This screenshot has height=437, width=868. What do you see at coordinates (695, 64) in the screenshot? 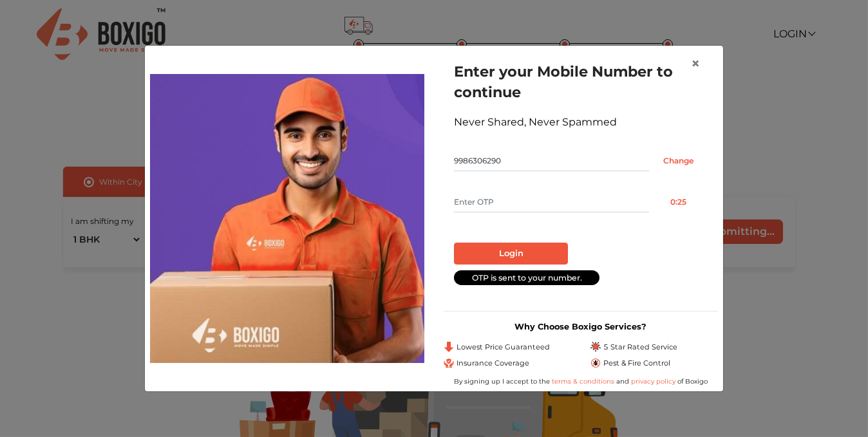
I see `button: Close` at bounding box center [695, 64].